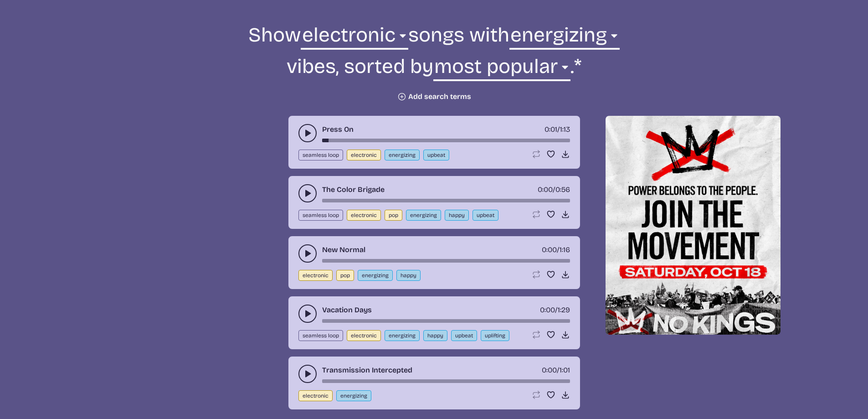  What do you see at coordinates (565, 38) in the screenshot?
I see `select: vibe` at bounding box center [565, 38].